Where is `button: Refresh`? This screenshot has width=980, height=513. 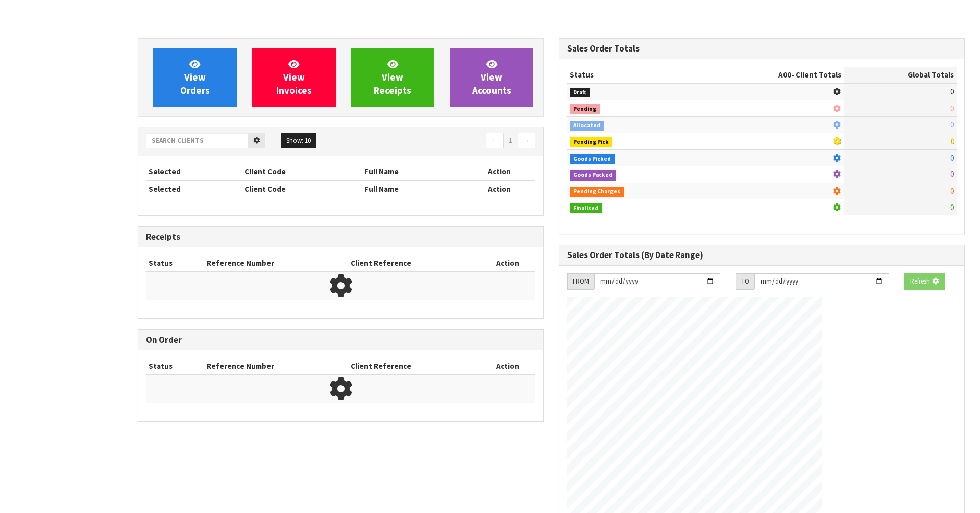
button: Refresh is located at coordinates (925, 282).